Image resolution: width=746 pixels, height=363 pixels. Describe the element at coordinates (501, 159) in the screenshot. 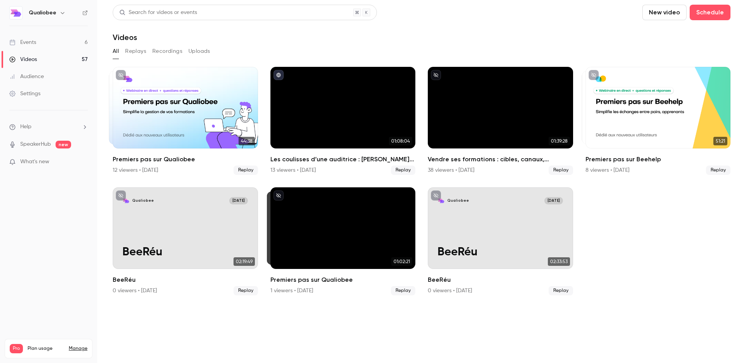

I see `h2: Vendre ses formations : cibles, canaux, communication, on vous dit tout ! 👩‍💻` at that location.